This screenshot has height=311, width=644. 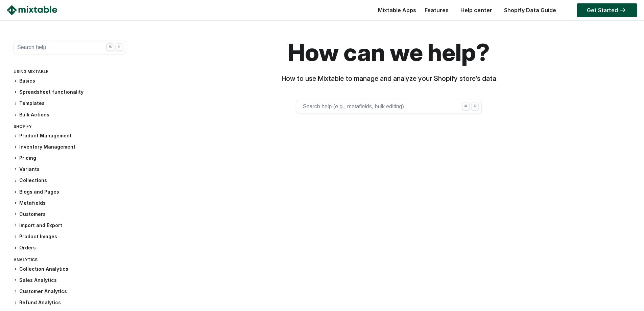 I want to click on a: Shopify Data Guide, so click(x=530, y=10).